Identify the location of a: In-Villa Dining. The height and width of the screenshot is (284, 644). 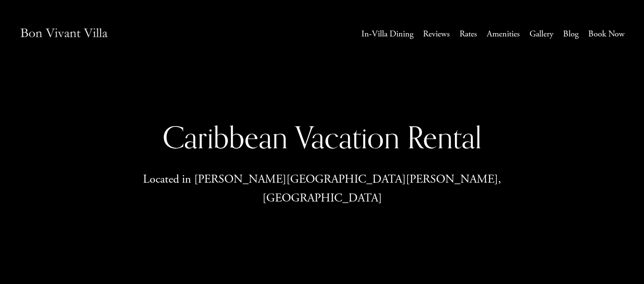
(387, 34).